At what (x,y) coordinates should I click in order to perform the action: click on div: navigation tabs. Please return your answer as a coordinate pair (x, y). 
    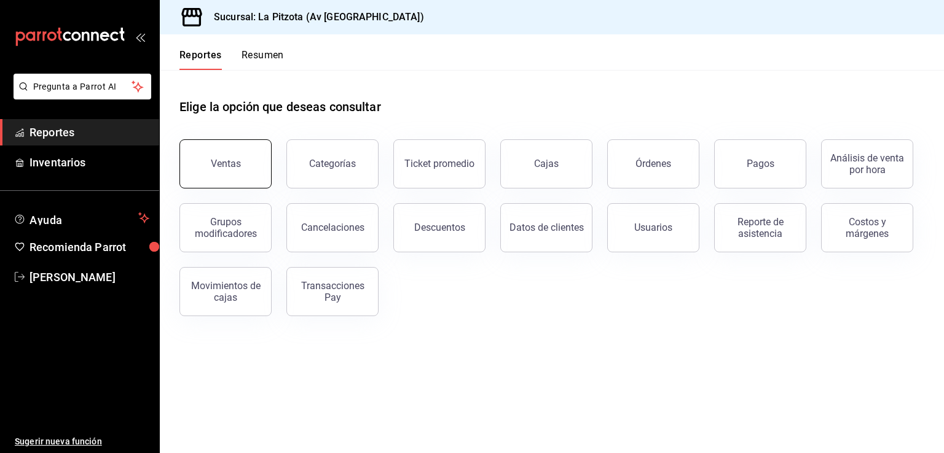
    Looking at the image, I should click on (232, 60).